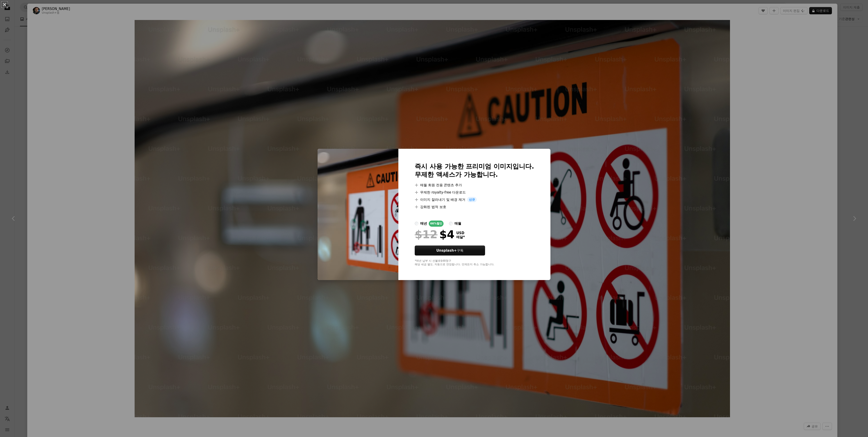 This screenshot has width=868, height=437. Describe the element at coordinates (417, 223) in the screenshot. I see `input: 매년66%할인` at that location.